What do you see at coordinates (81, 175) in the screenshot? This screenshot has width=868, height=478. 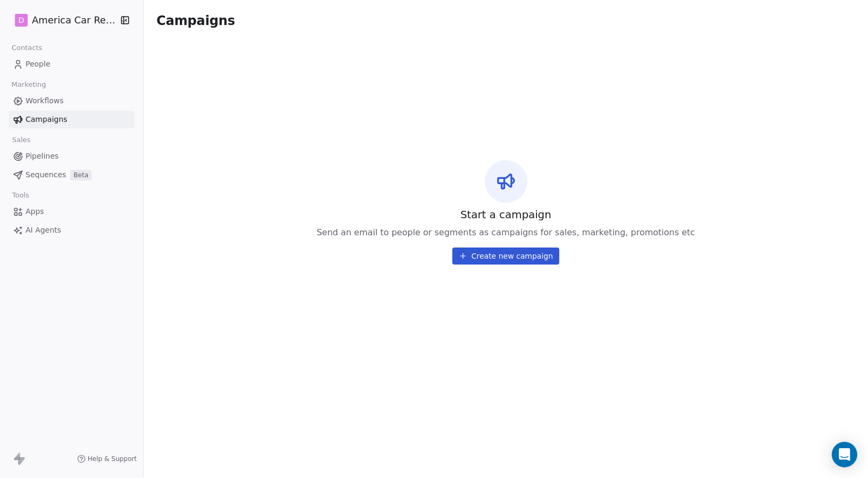 I see `span: Beta` at bounding box center [81, 175].